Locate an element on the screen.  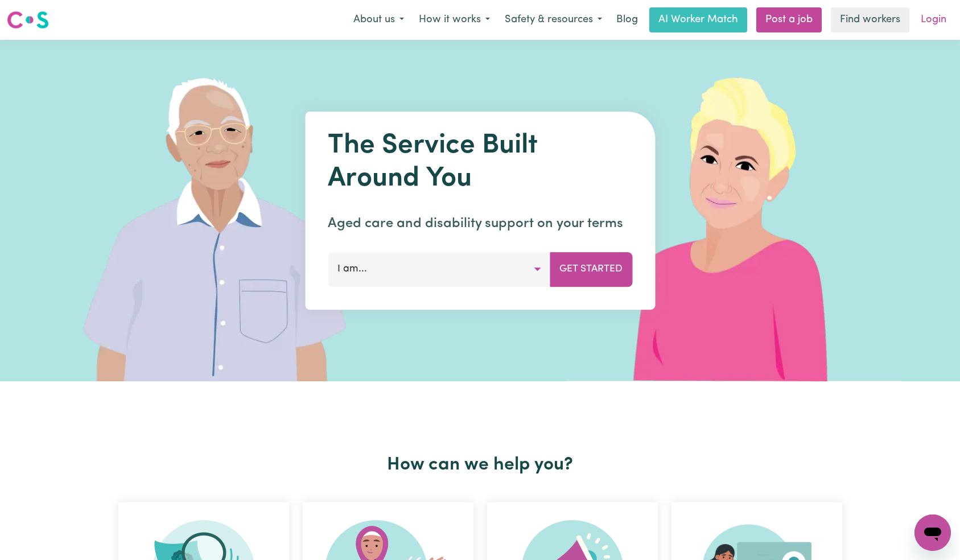
button: About us is located at coordinates (378, 20).